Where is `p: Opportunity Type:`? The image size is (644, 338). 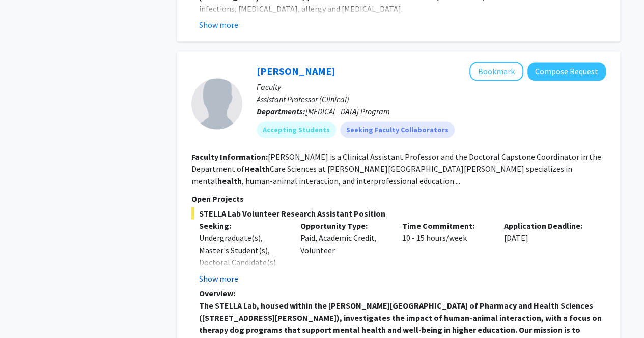 p: Opportunity Type: is located at coordinates (344, 225).